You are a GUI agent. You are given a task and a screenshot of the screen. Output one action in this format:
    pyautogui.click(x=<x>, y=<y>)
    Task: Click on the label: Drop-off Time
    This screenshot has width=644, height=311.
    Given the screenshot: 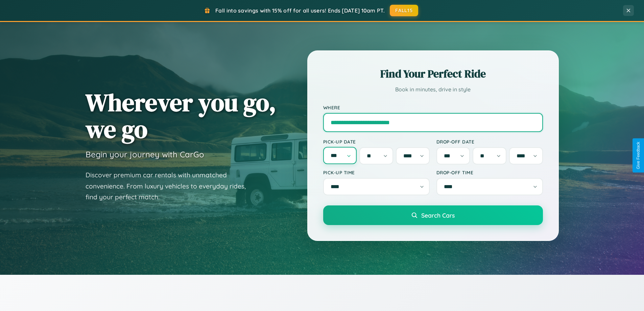 What is the action you would take?
    pyautogui.click(x=490, y=172)
    